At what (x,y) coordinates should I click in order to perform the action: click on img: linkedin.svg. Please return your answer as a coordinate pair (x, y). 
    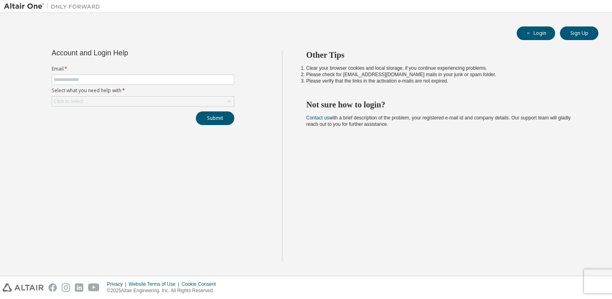
    Looking at the image, I should click on (79, 287).